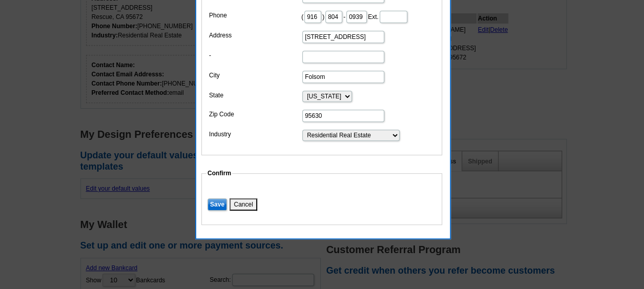 This screenshot has height=289, width=644. What do you see at coordinates (255, 35) in the screenshot?
I see `label: Address` at bounding box center [255, 35].